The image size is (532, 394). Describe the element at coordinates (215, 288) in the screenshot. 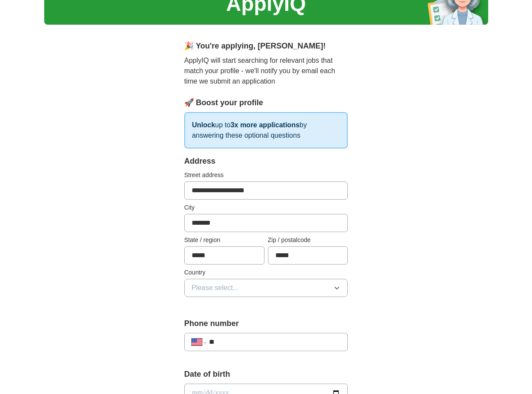

I see `span: Please select...` at that location.